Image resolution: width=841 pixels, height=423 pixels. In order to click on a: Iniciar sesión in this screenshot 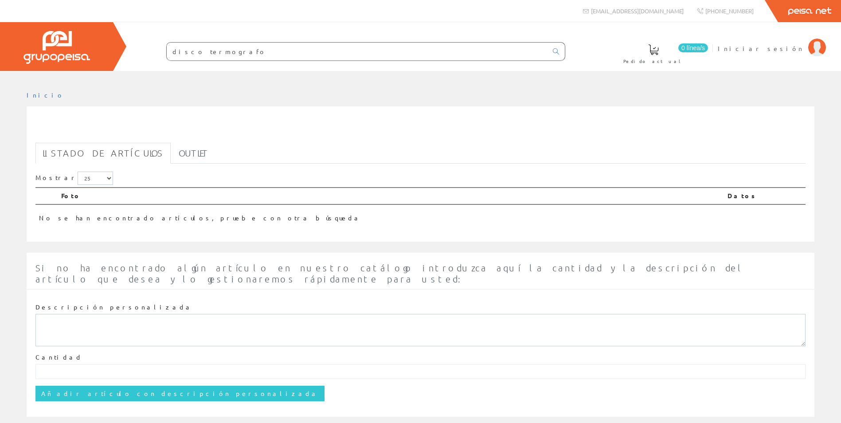, I will do `click(772, 41)`.